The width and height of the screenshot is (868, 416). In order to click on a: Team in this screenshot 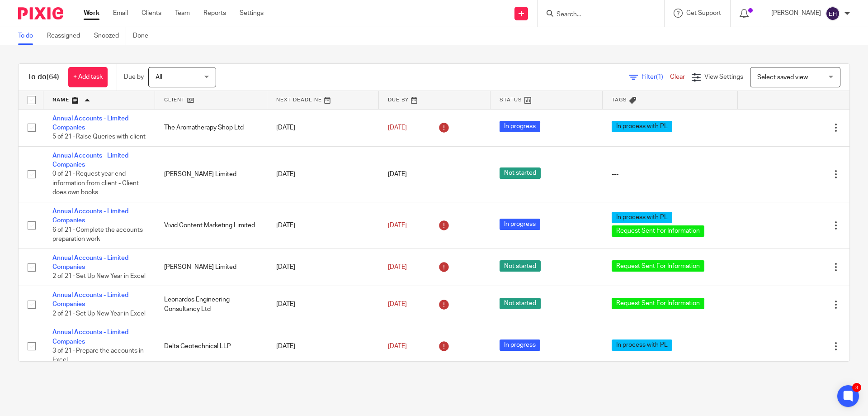, I will do `click(182, 13)`.